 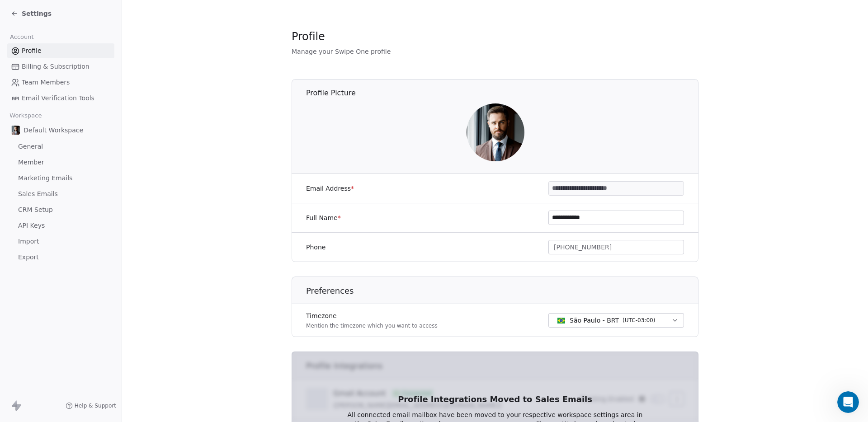 I want to click on label: Full Name, so click(x=323, y=218).